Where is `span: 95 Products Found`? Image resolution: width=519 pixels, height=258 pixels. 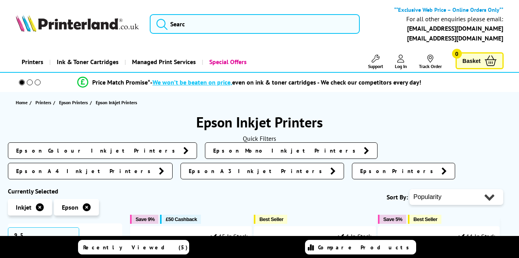 span: 95 Products Found is located at coordinates (43, 243).